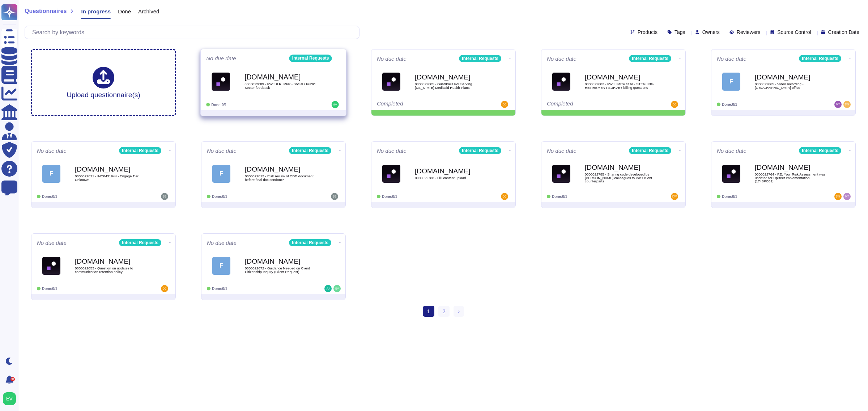 The height and width of the screenshot is (411, 868). Describe the element at coordinates (96, 11) in the screenshot. I see `span: In progress` at that location.